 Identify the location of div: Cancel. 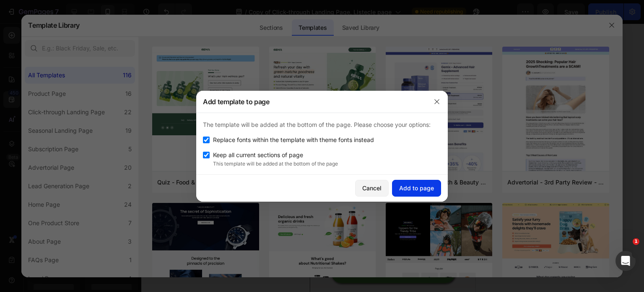
(372, 187).